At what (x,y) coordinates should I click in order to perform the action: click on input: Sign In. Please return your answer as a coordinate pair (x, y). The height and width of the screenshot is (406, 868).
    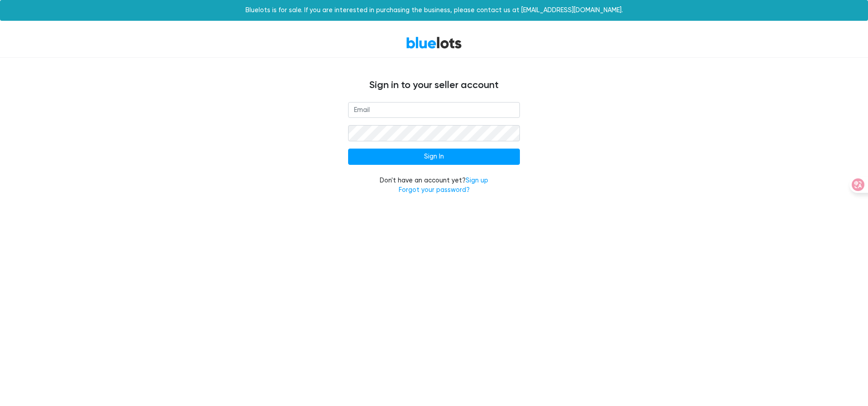
    Looking at the image, I should click on (434, 157).